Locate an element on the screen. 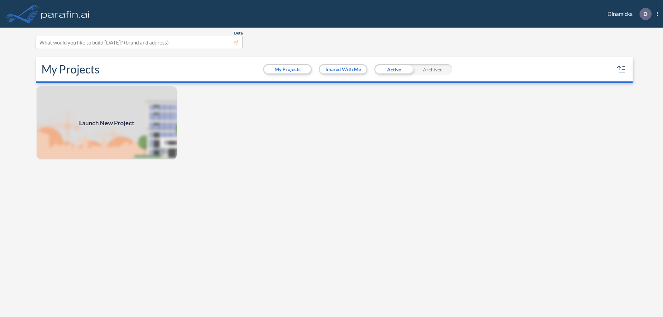 This screenshot has width=663, height=317. div: Archived is located at coordinates (433, 69).